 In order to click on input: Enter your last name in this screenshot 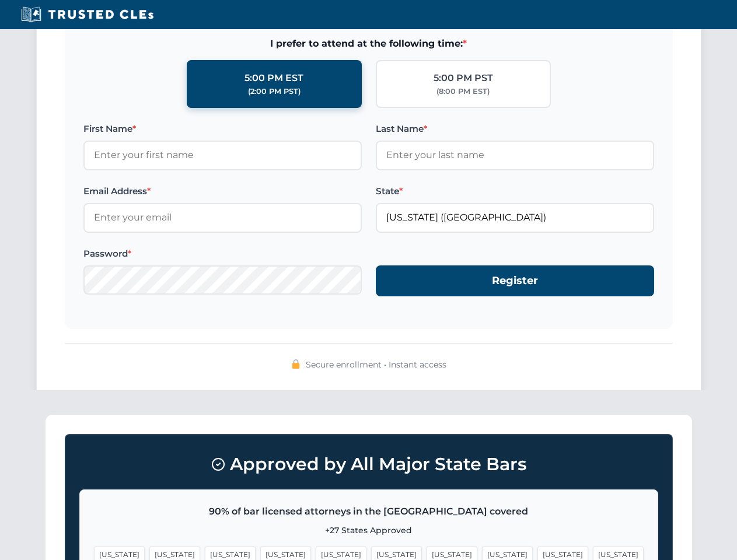, I will do `click(515, 155)`.